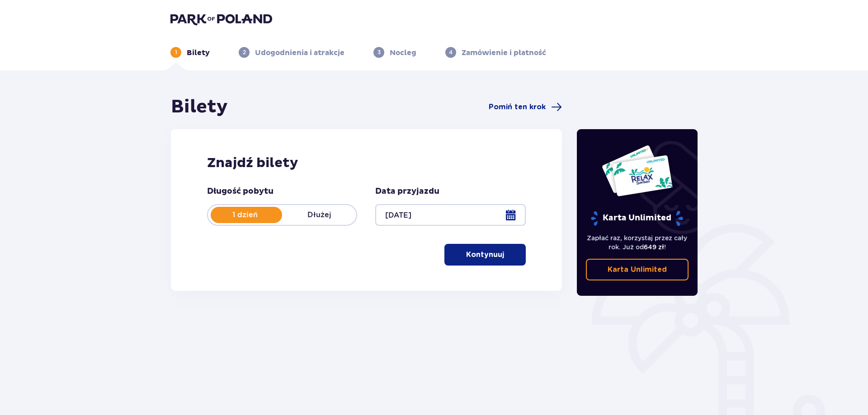 Image resolution: width=868 pixels, height=415 pixels. I want to click on span: 649 zł, so click(653, 247).